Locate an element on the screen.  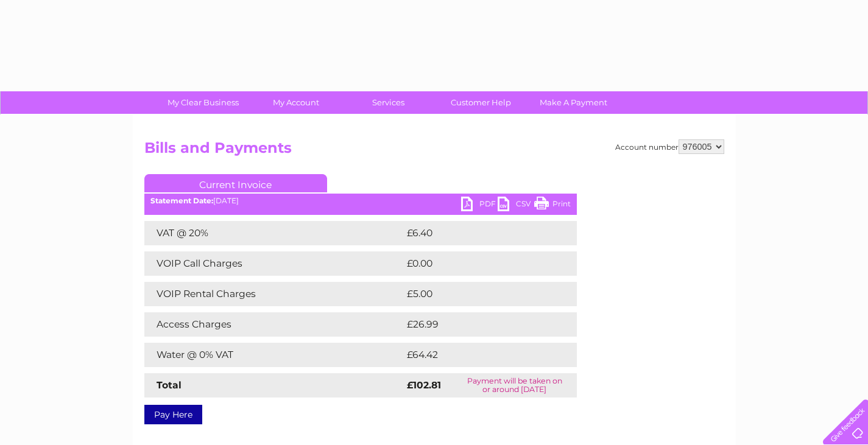
td: VOIP Call Charges is located at coordinates (274, 263).